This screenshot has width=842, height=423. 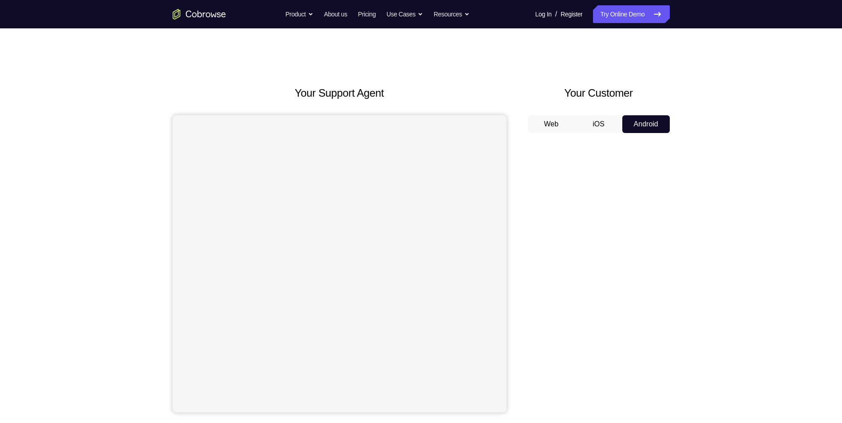 What do you see at coordinates (543, 14) in the screenshot?
I see `a: Log In` at bounding box center [543, 14].